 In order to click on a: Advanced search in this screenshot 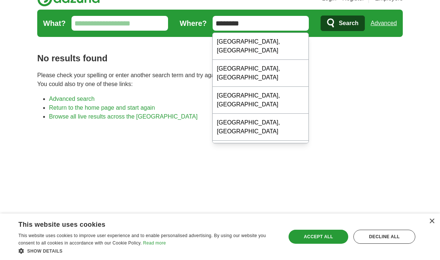, I will do `click(72, 98)`.